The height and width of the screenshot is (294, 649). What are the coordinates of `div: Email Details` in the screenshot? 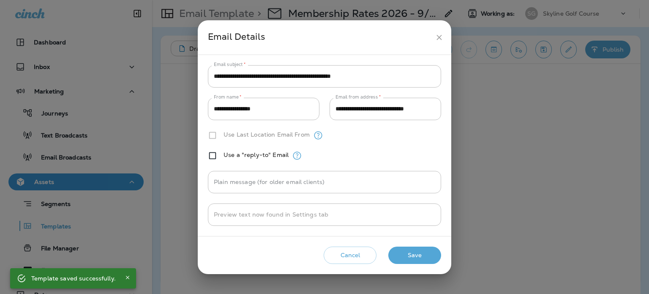 It's located at (319, 37).